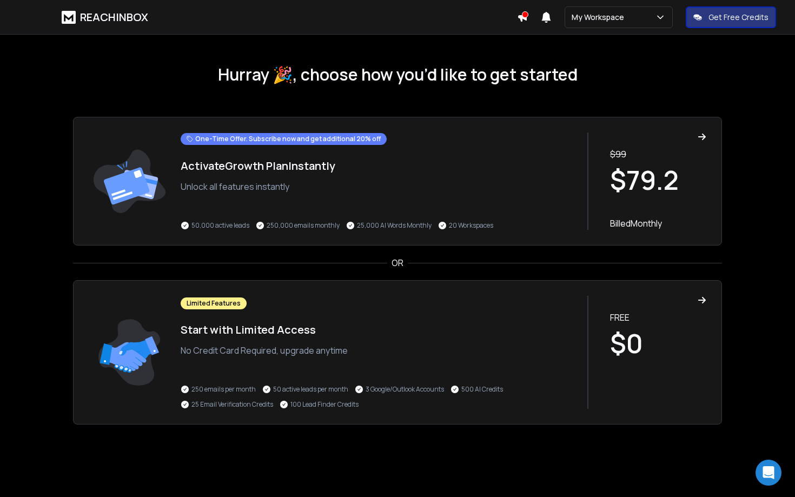 The width and height of the screenshot is (795, 497). What do you see at coordinates (471, 226) in the screenshot?
I see `p: 20 Workspaces` at bounding box center [471, 226].